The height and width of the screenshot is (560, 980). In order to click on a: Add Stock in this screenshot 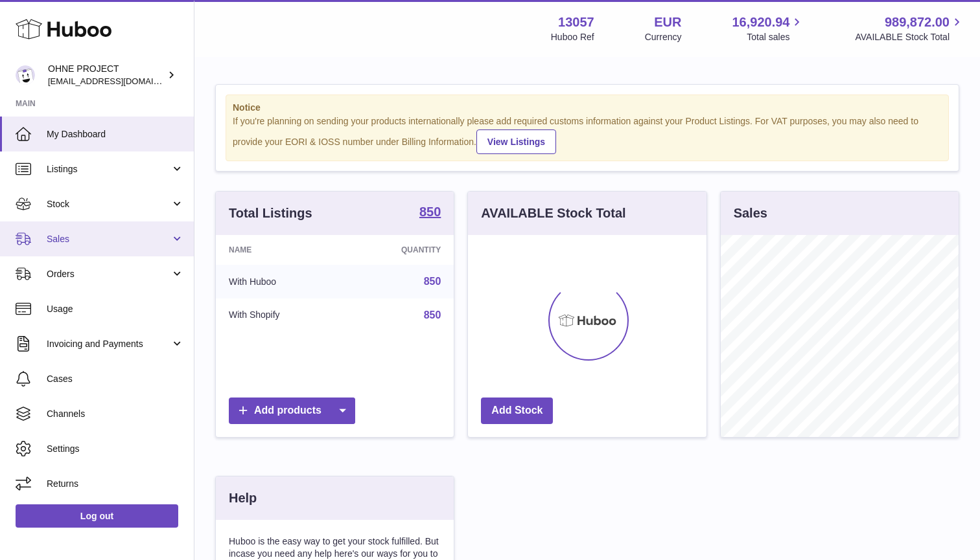, I will do `click(517, 411)`.